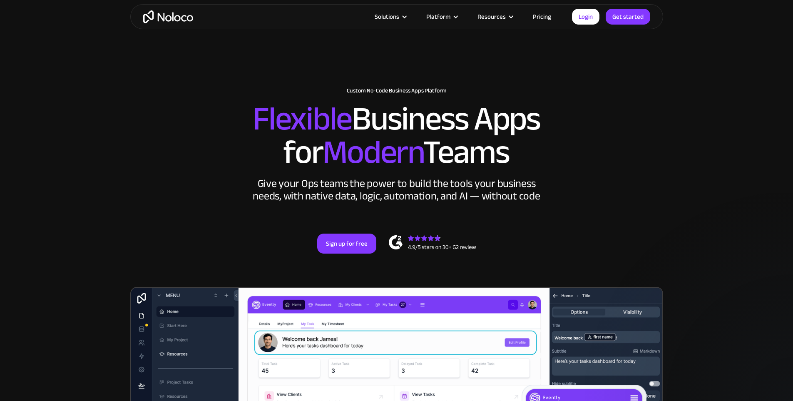 The width and height of the screenshot is (793, 401). I want to click on a: Pricing, so click(542, 17).